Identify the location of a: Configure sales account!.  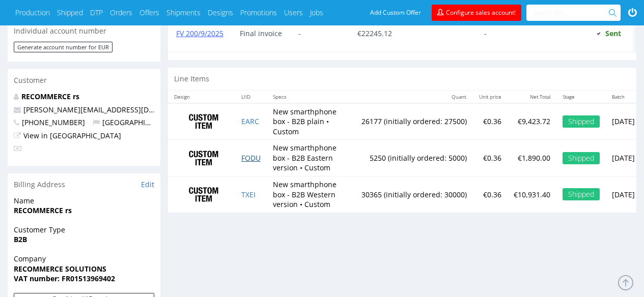
(477, 13).